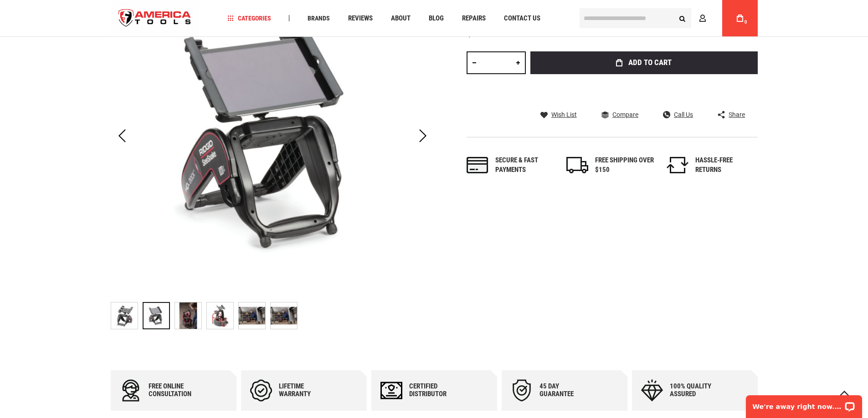 The width and height of the screenshot is (868, 418). What do you see at coordinates (522, 18) in the screenshot?
I see `span: Contact Us` at bounding box center [522, 18].